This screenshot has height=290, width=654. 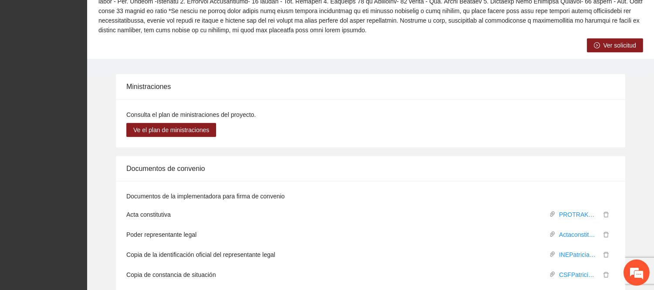 I want to click on button: Ve el plan de ministraciones, so click(x=171, y=130).